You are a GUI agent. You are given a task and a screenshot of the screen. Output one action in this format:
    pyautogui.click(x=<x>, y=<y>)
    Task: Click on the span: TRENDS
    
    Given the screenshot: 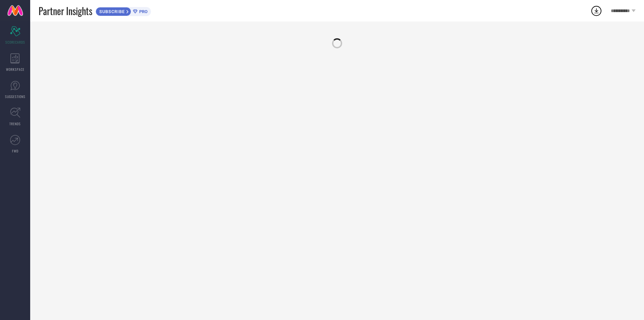 What is the action you would take?
    pyautogui.click(x=15, y=124)
    